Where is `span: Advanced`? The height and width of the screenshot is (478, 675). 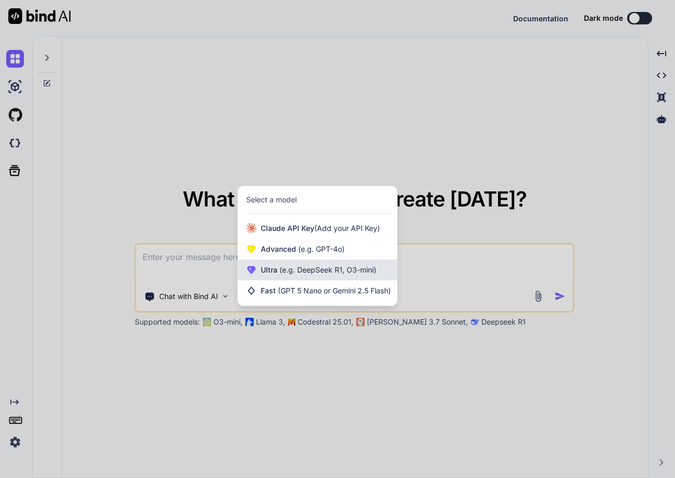 span: Advanced is located at coordinates (302, 249).